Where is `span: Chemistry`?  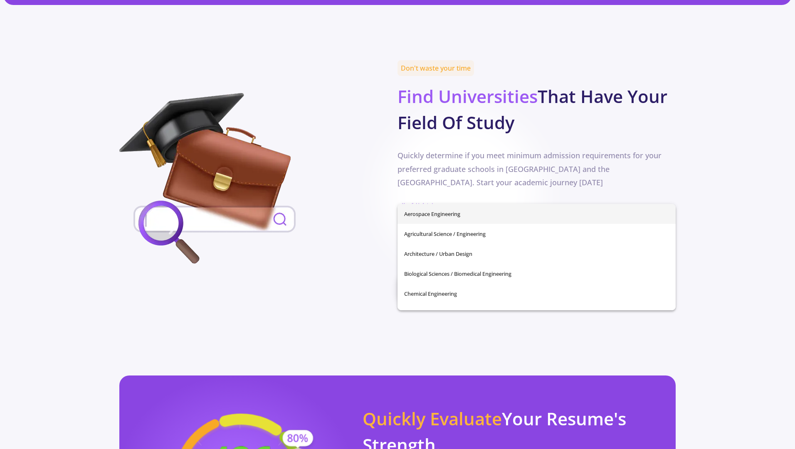 span: Chemistry is located at coordinates (536, 314).